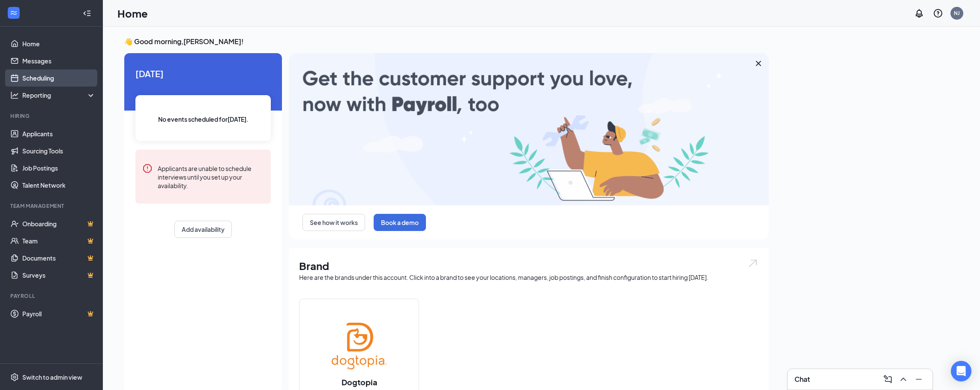 Image resolution: width=980 pixels, height=390 pixels. What do you see at coordinates (753, 263) in the screenshot?
I see `img: open.6027fd2a22e1237b5b06.svg` at bounding box center [753, 263].